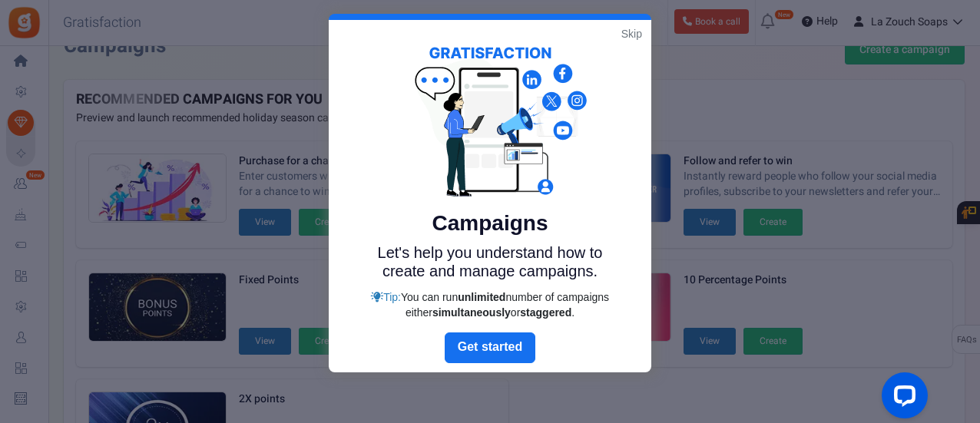  What do you see at coordinates (545, 312) in the screenshot?
I see `strong: staggered` at bounding box center [545, 312].